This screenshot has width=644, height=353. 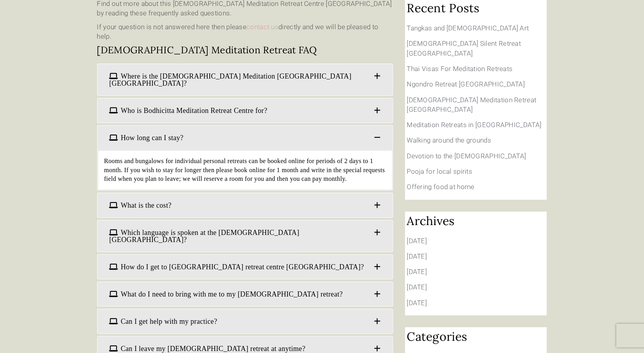 What do you see at coordinates (476, 8) in the screenshot?
I see `h2: Recent Posts` at bounding box center [476, 8].